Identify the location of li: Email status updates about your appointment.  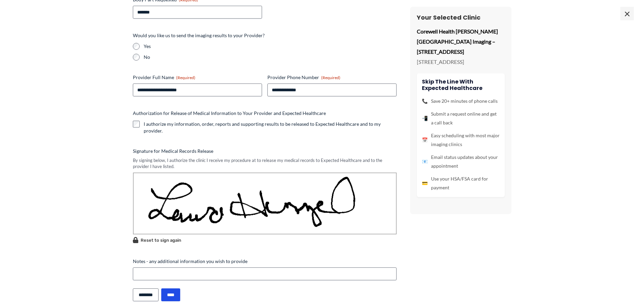
(461, 162).